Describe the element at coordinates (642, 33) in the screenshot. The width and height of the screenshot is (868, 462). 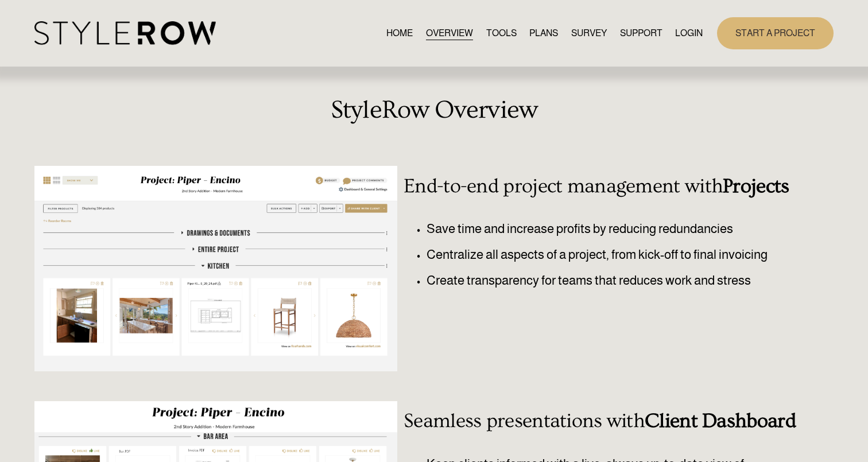
I see `a: folder dropdown` at that location.